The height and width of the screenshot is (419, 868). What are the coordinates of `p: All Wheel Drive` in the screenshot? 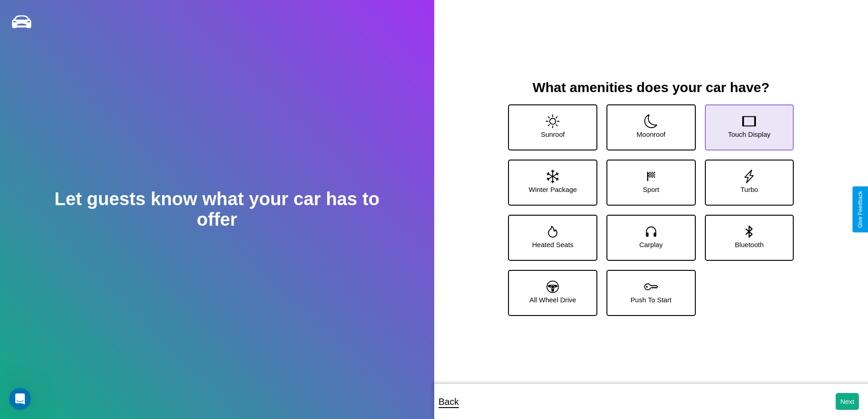 It's located at (553, 300).